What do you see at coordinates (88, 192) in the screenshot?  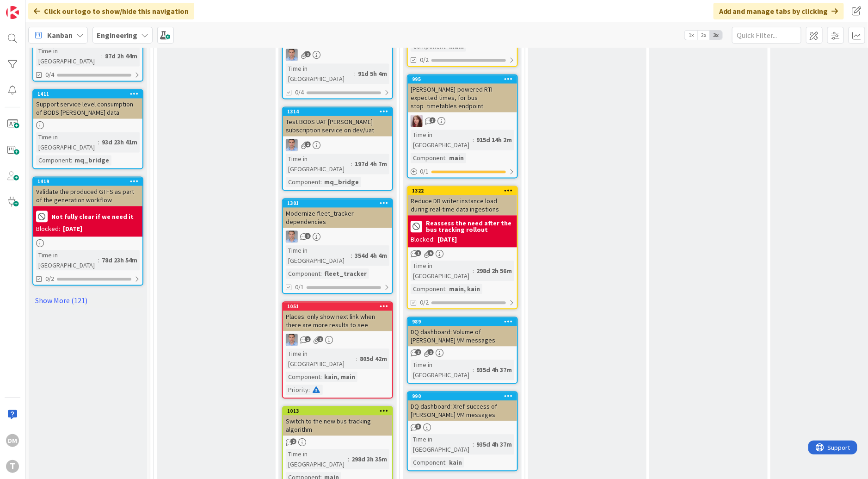 I see `div: 1419Validate the produced GTFS as part of the generation workflow` at bounding box center [88, 192].